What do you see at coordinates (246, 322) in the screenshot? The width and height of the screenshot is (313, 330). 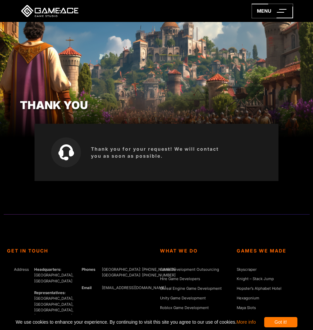 I see `a: More info` at bounding box center [246, 322].